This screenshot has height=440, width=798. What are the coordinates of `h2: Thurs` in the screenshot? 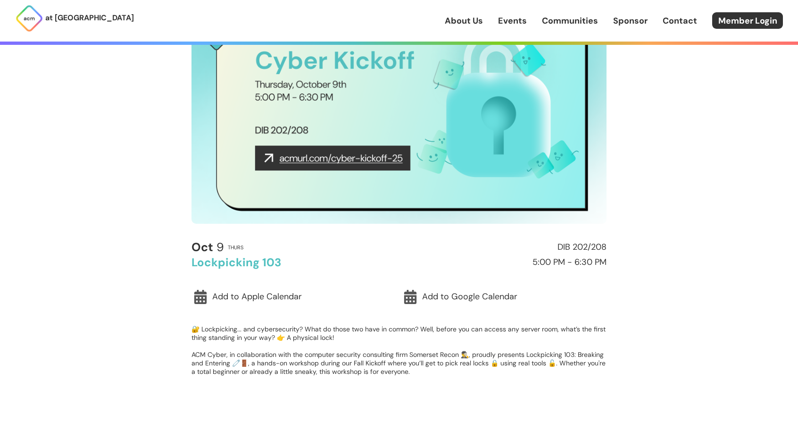 It's located at (235, 247).